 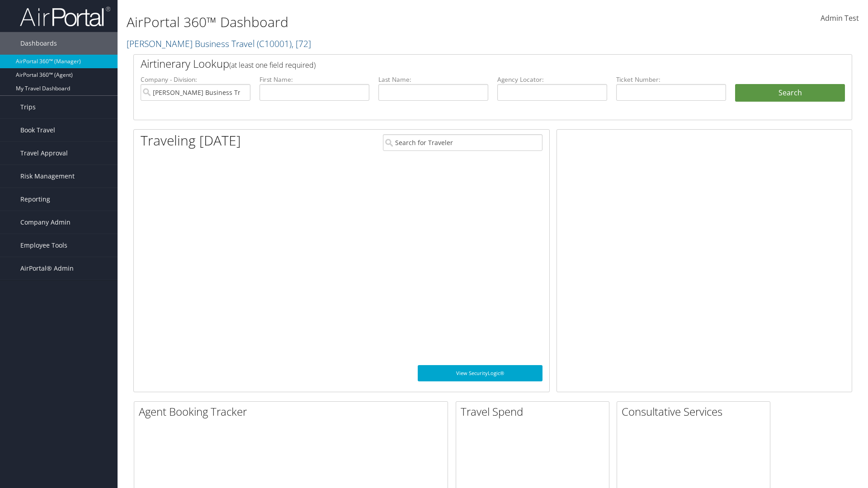 What do you see at coordinates (44, 245) in the screenshot?
I see `span: Employee Tools` at bounding box center [44, 245].